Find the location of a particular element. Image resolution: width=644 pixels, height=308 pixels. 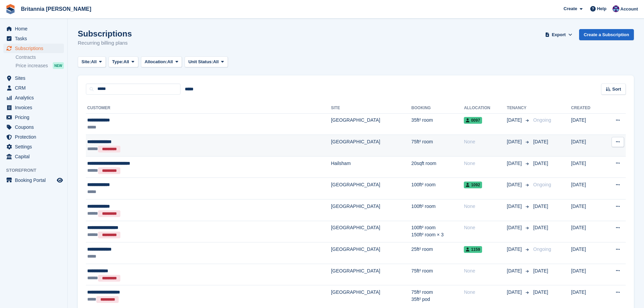

img: Becca Clark is located at coordinates (616, 9).